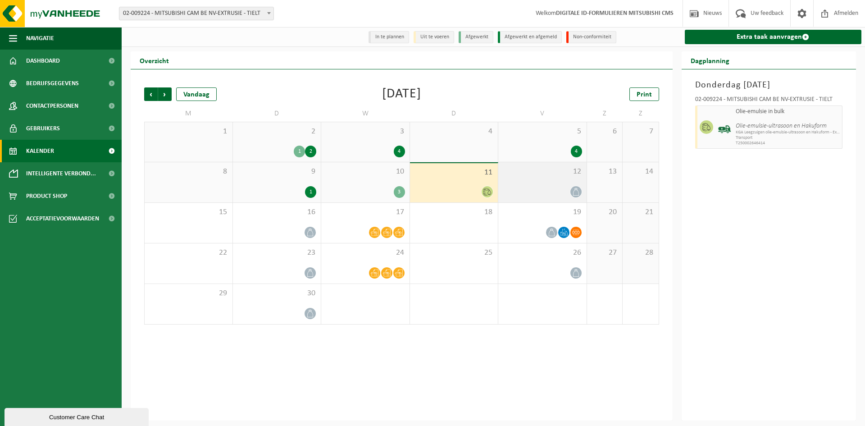  Describe the element at coordinates (605, 132) in the screenshot. I see `span: 6` at that location.